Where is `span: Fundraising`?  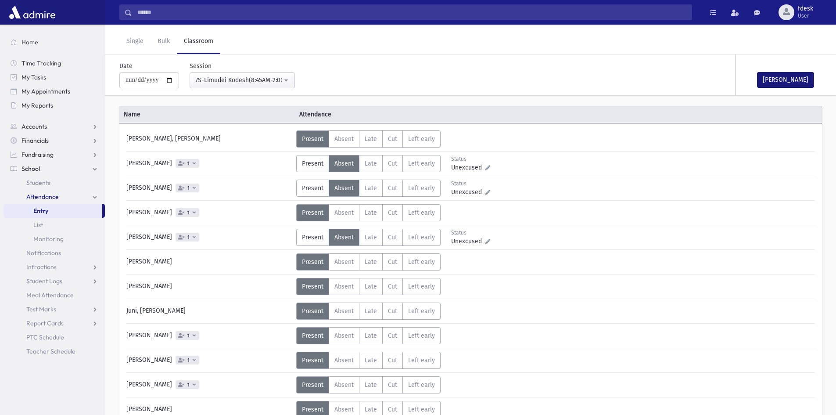 span: Fundraising is located at coordinates (37, 154).